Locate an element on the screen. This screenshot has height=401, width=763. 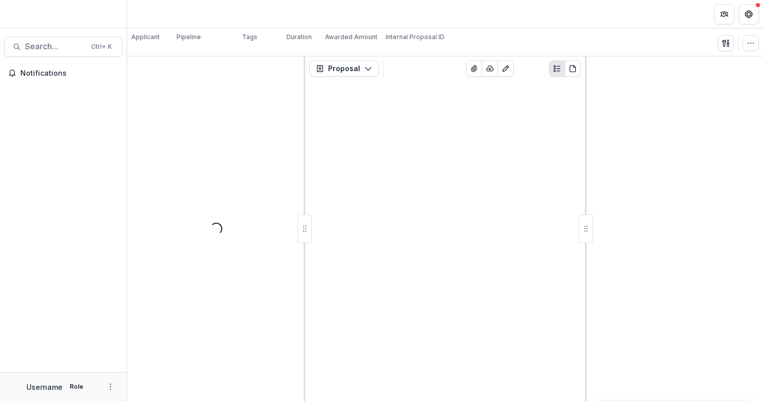
button: Notifications is located at coordinates (63, 73).